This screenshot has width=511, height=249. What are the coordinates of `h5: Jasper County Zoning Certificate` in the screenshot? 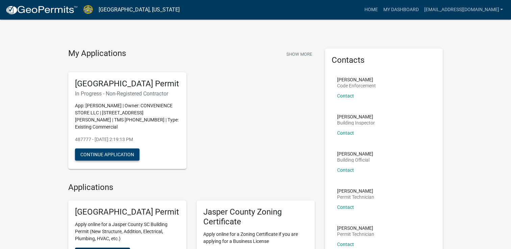 It's located at (256, 217).